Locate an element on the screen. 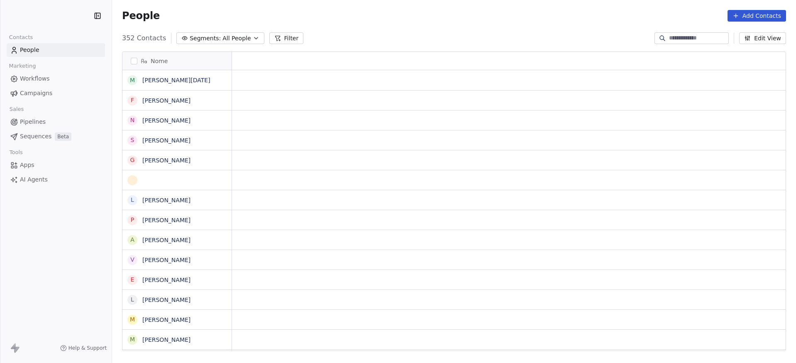  div: F is located at coordinates (132, 100).